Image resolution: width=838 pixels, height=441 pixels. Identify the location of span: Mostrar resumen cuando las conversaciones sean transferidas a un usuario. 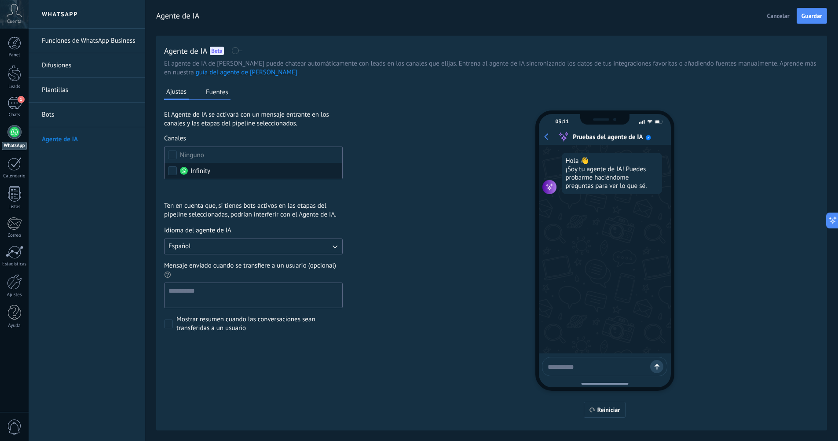
(259, 324).